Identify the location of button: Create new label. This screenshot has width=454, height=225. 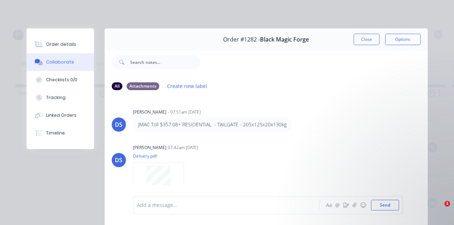
(187, 86).